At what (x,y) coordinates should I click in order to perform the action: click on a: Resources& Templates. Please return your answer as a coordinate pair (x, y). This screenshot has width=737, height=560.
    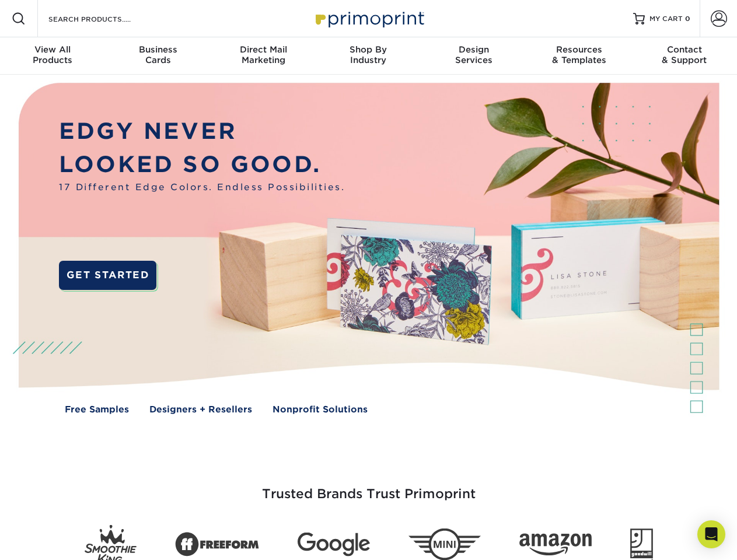
    Looking at the image, I should click on (579, 56).